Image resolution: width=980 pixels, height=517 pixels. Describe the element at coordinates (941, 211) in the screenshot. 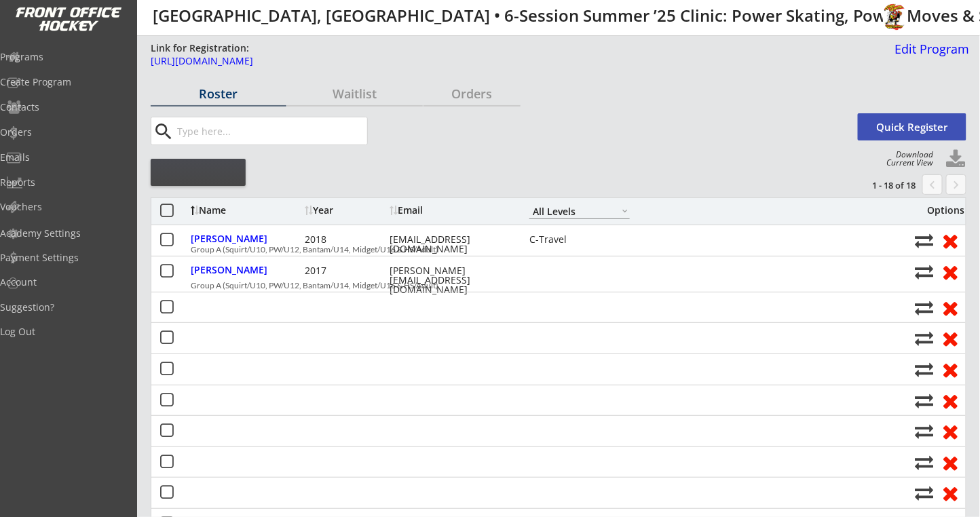

I see `div: Options` at that location.